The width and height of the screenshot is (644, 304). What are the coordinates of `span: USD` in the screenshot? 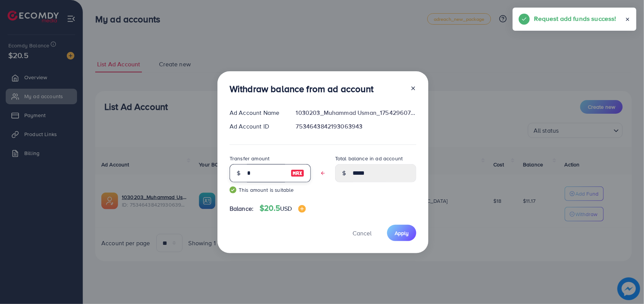 It's located at (286, 209).